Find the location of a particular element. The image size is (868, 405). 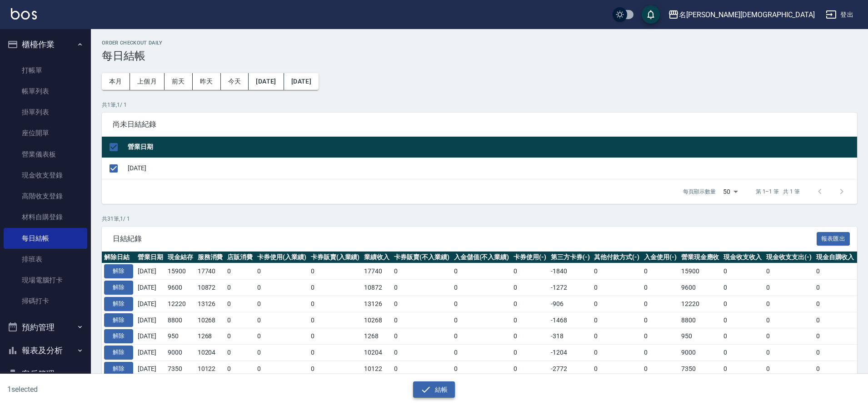

td: 15900 is located at coordinates (700, 272).